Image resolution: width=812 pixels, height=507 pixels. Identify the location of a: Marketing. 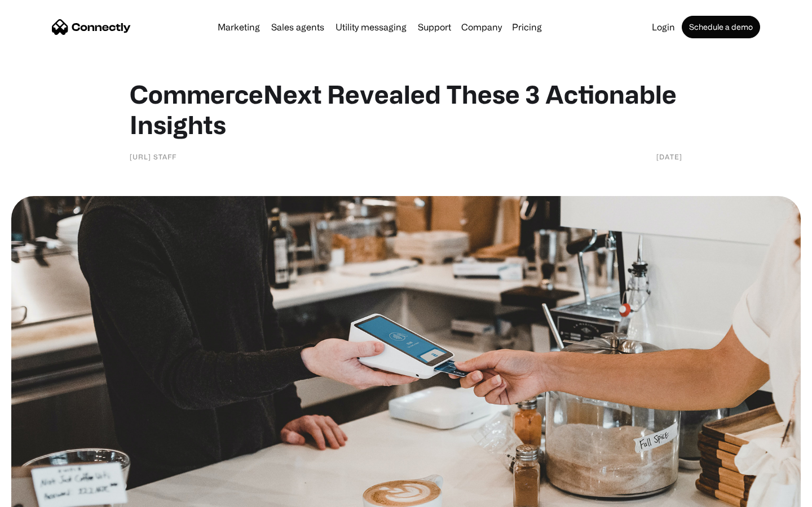
(239, 27).